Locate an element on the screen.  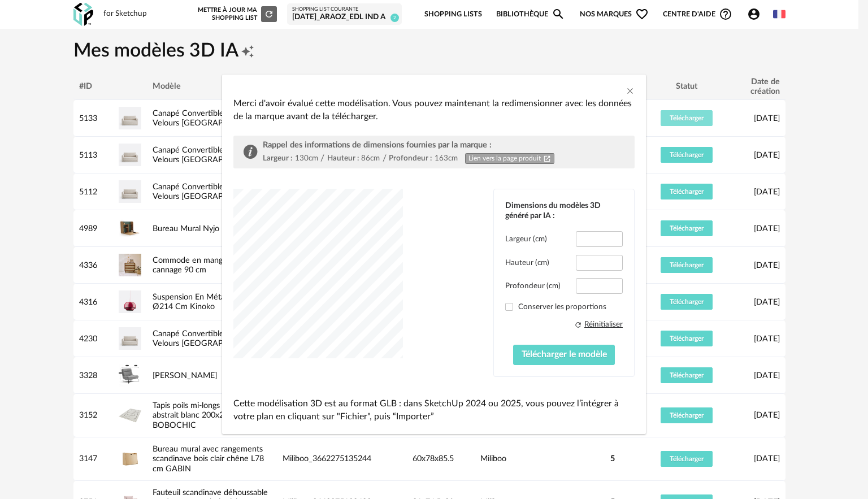
div: 163cm is located at coordinates (446, 158).